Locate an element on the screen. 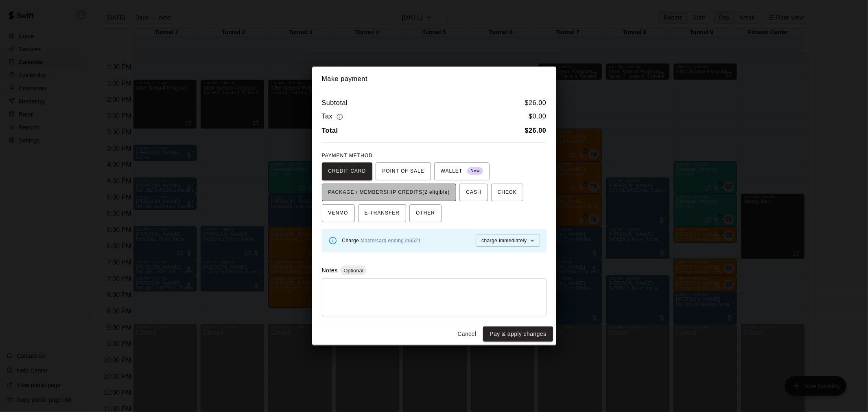 This screenshot has height=412, width=868. h6: $ 0.00 is located at coordinates (538, 116).